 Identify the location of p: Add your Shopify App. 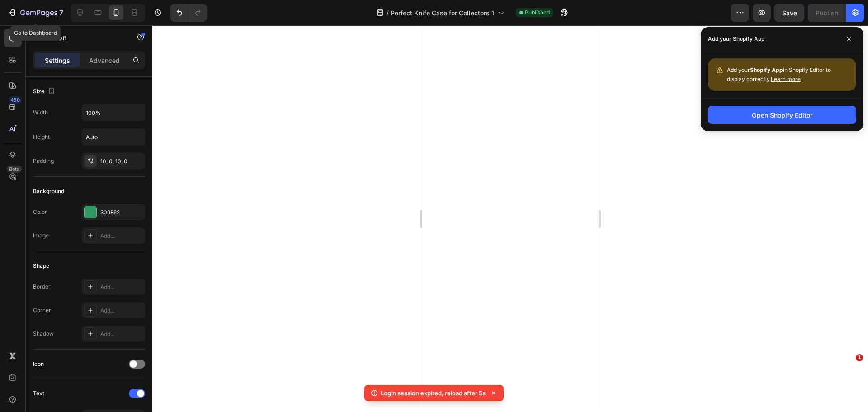
(736, 39).